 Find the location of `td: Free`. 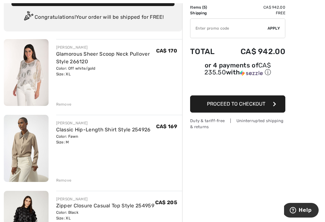

td: Free is located at coordinates (255, 13).